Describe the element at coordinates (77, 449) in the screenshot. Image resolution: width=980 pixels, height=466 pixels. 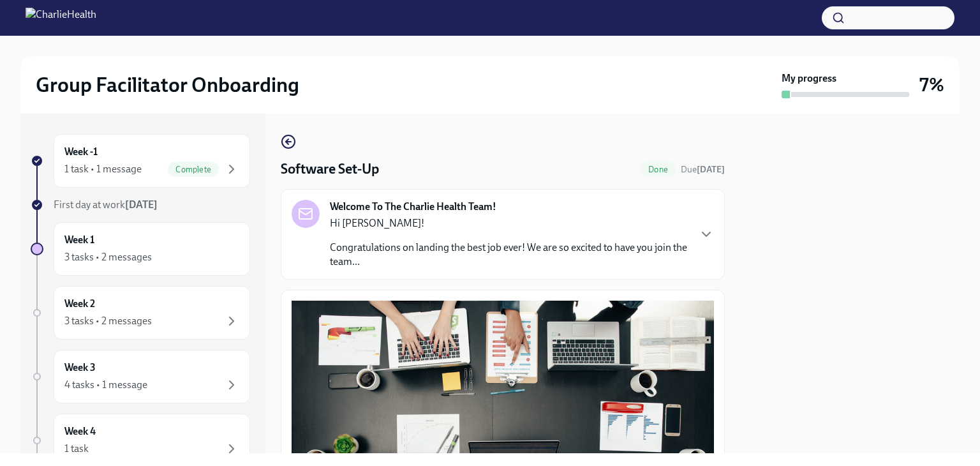
I see `div: 1 task` at that location.